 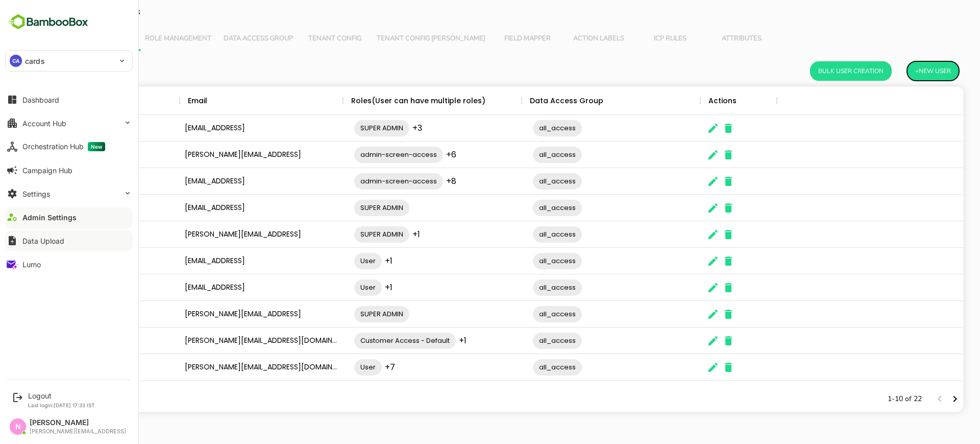 What do you see at coordinates (43, 241) in the screenshot?
I see `div: Data Upload` at bounding box center [43, 241].